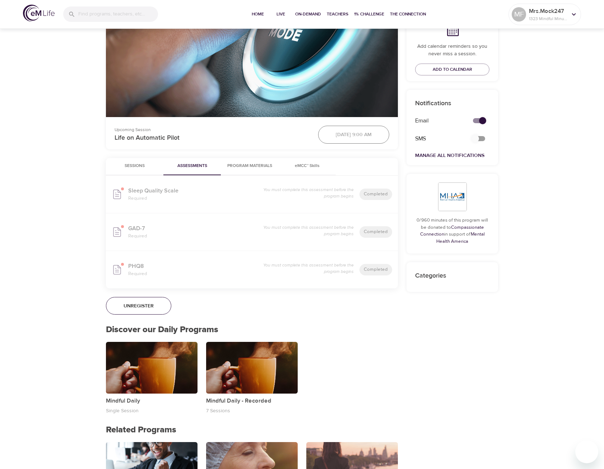  I want to click on p: Mrs.Mock247, so click(548, 11).